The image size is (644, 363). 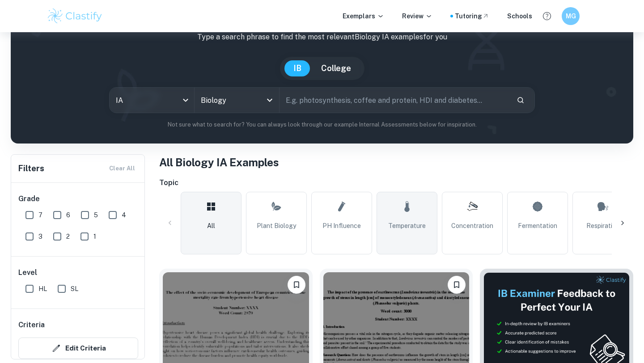 I want to click on button: Edit Criteria, so click(x=78, y=348).